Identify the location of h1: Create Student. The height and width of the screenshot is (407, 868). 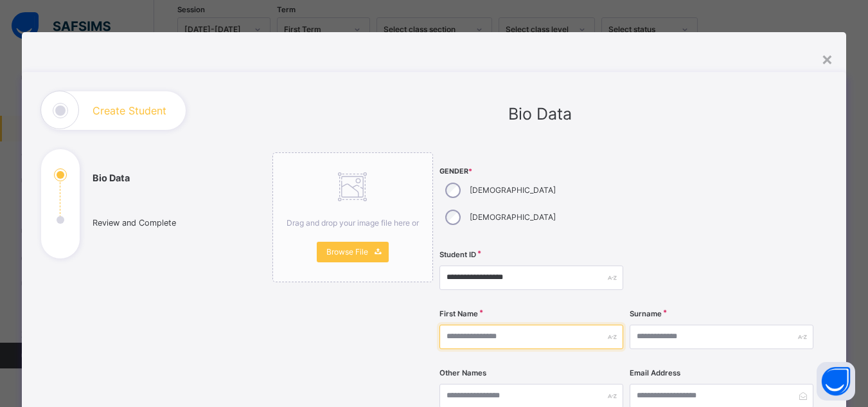
(130, 111).